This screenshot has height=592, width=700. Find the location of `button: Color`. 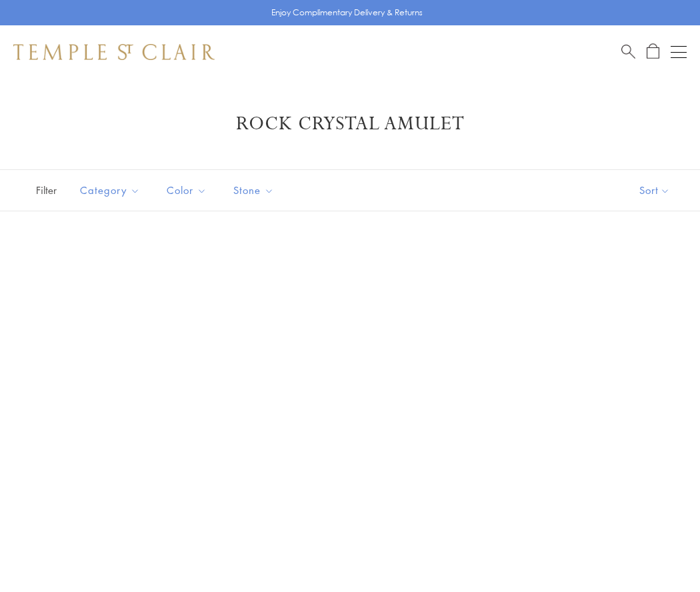

button: Color is located at coordinates (186, 190).